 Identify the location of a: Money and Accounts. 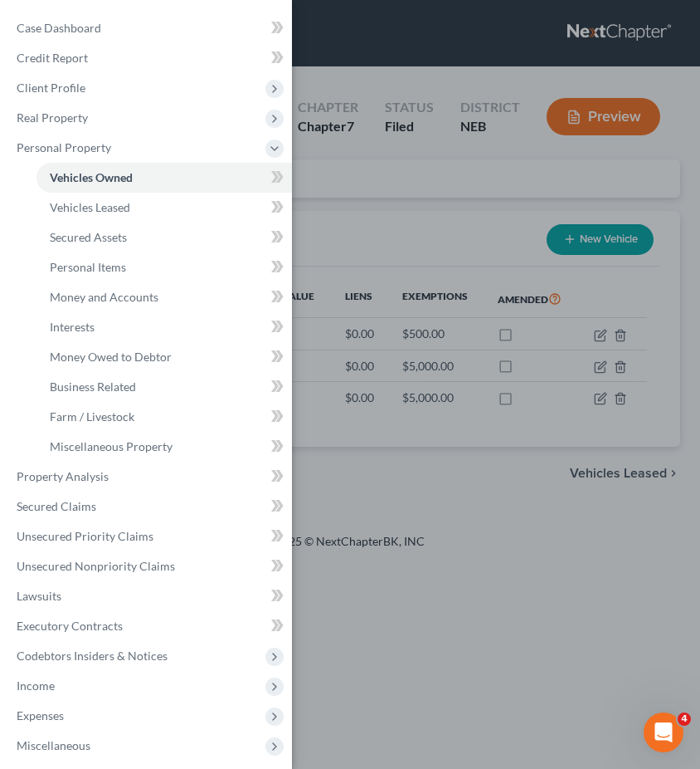
(164, 297).